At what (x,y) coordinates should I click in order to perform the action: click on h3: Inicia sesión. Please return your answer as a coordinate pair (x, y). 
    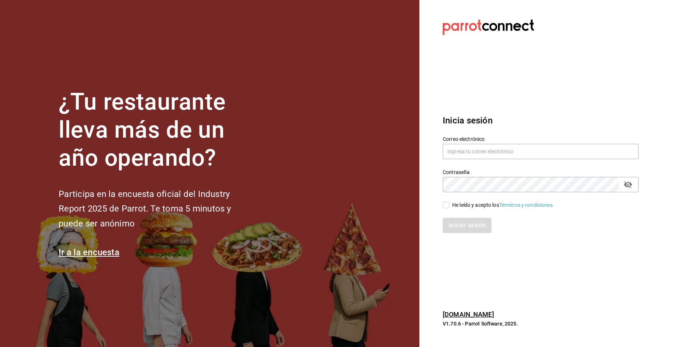
    Looking at the image, I should click on (541, 121).